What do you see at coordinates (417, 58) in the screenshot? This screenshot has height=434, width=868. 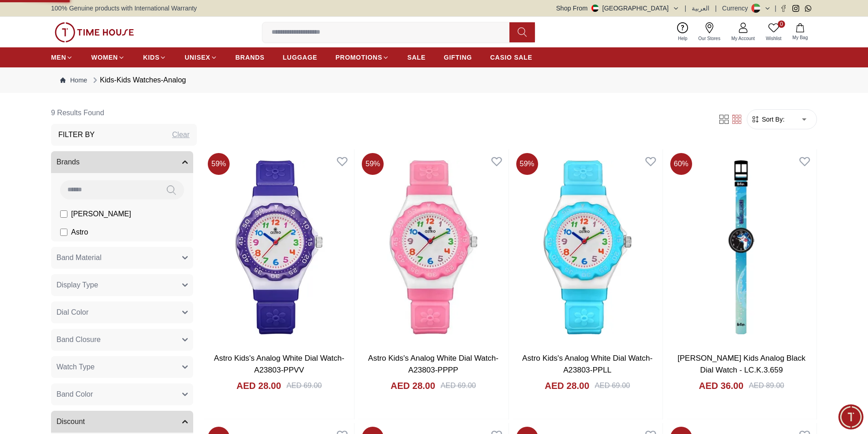 I see `span: SALE` at bounding box center [417, 58].